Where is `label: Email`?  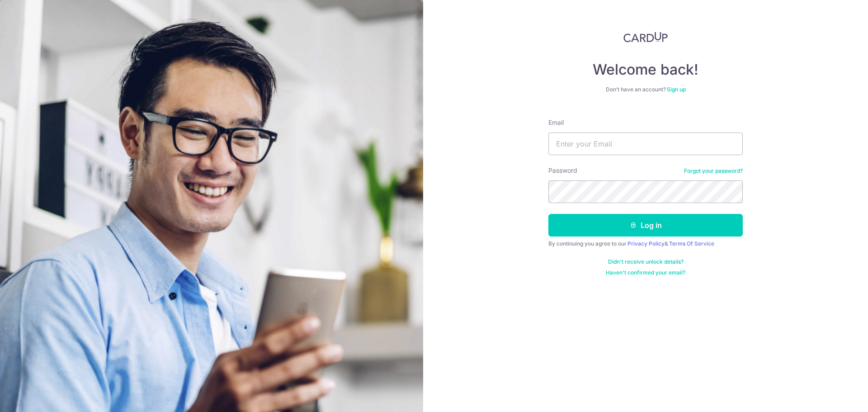 label: Email is located at coordinates (556, 123).